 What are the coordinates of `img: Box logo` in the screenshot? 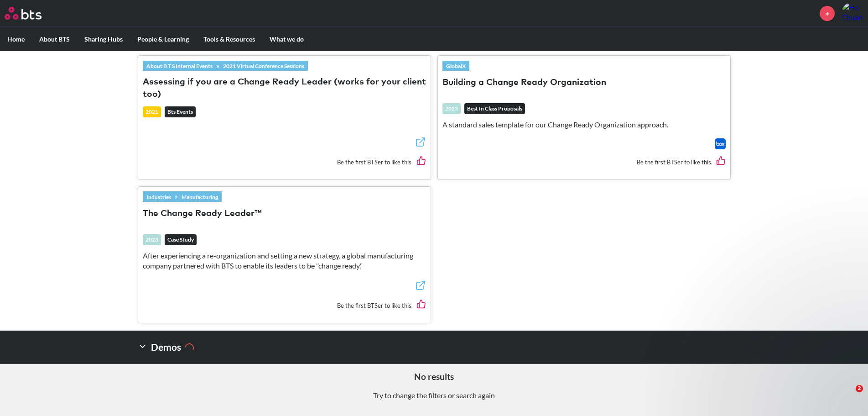 It's located at (720, 144).